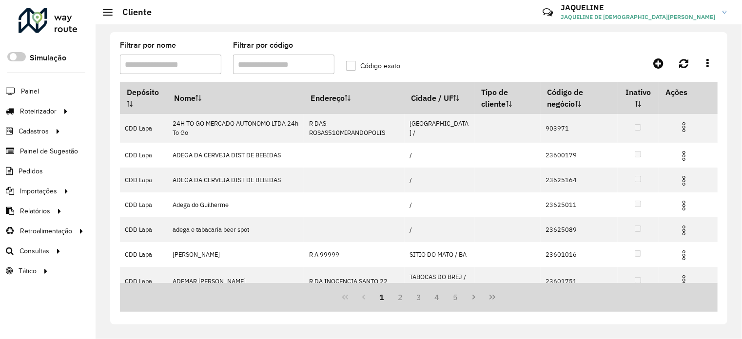 This screenshot has width=742, height=339. Describe the element at coordinates (49, 151) in the screenshot. I see `span: Painel de Sugestão` at that location.